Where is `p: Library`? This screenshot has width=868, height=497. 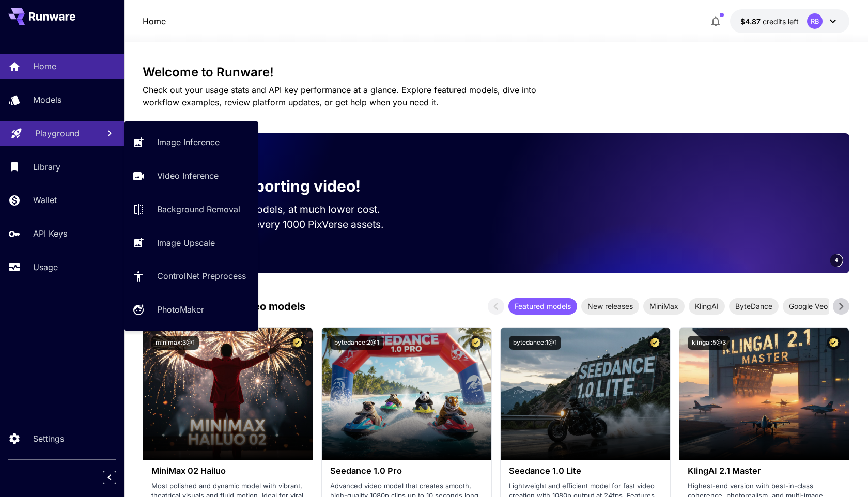 p: Library is located at coordinates (46, 167).